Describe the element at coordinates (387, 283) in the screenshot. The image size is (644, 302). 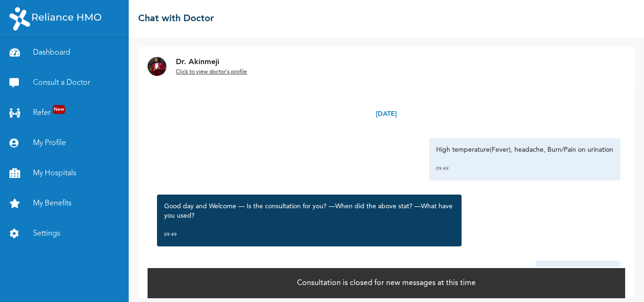
I see `p: Consultation is closed for new messages at this time` at that location.